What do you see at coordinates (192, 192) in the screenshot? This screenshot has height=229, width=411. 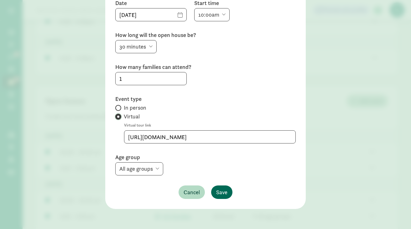 I see `button: Cancel` at bounding box center [192, 192].